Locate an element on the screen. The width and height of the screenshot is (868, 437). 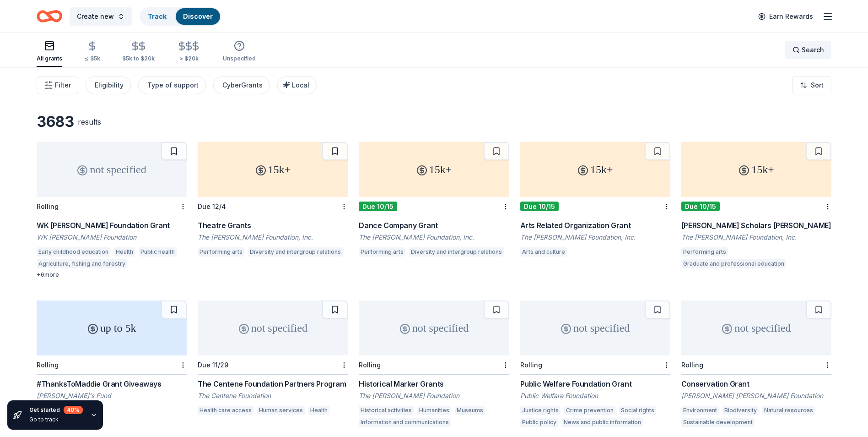
div: Health care access is located at coordinates (226, 410).